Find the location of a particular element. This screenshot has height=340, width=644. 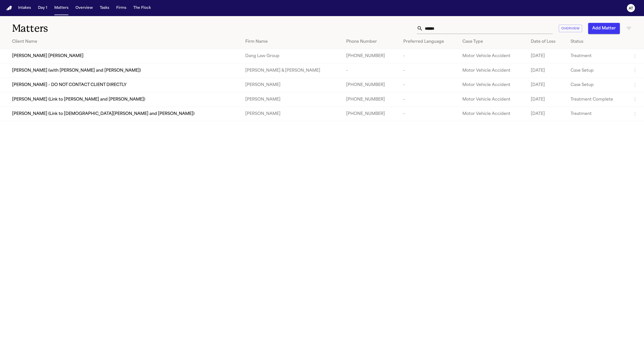

td: Treatment Complete is located at coordinates (597, 99).